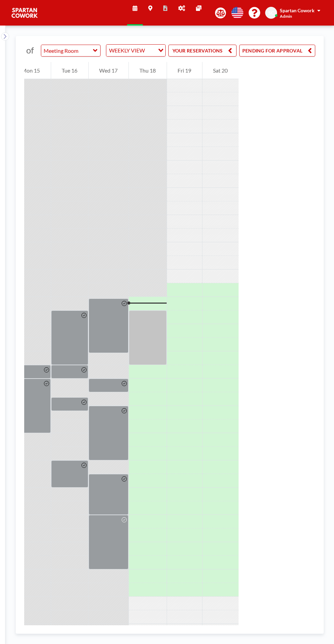 This screenshot has height=644, width=334. Describe the element at coordinates (25, 13) in the screenshot. I see `img: organization-logo` at that location.